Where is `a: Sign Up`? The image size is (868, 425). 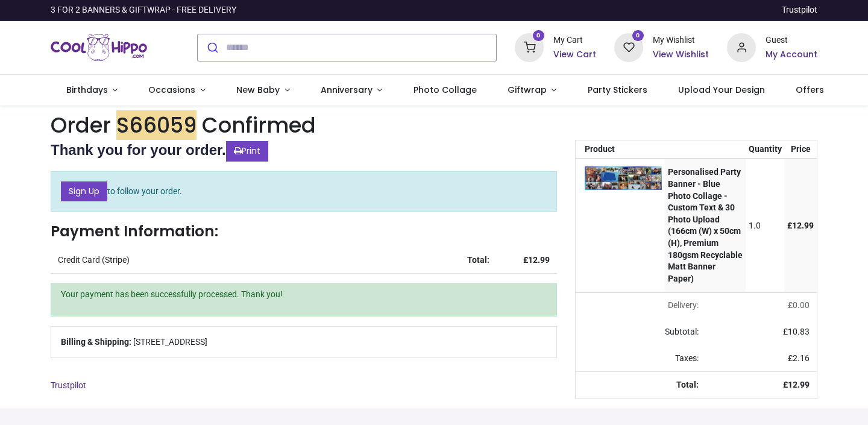 a: Sign Up is located at coordinates (84, 192).